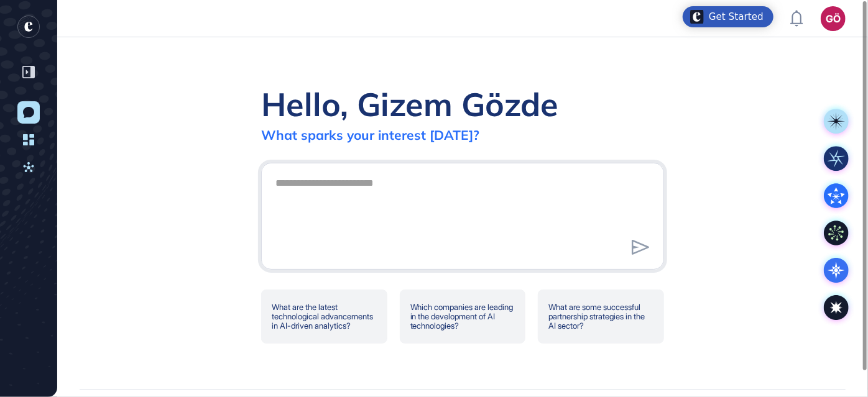 This screenshot has height=397, width=868. Describe the element at coordinates (833, 18) in the screenshot. I see `div: GÖ` at that location.